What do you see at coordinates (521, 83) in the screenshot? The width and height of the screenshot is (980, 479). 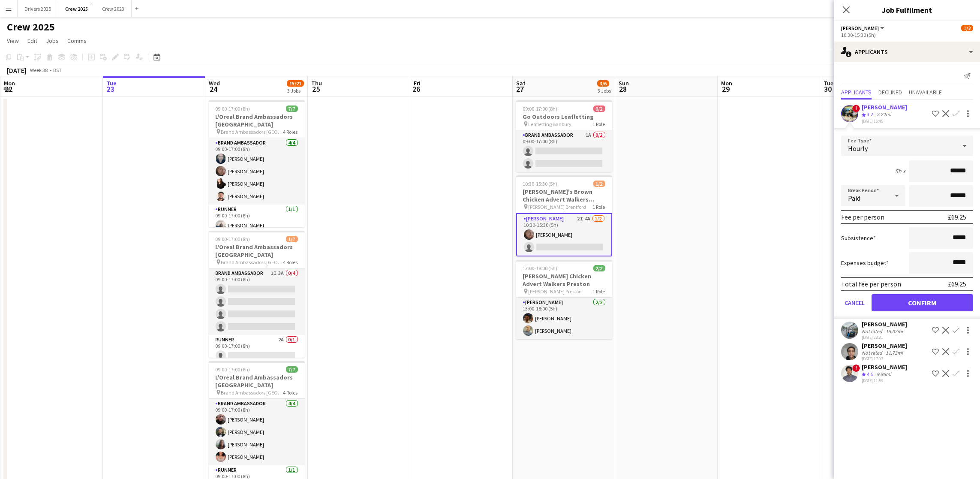 I see `span: Sat` at bounding box center [521, 83].